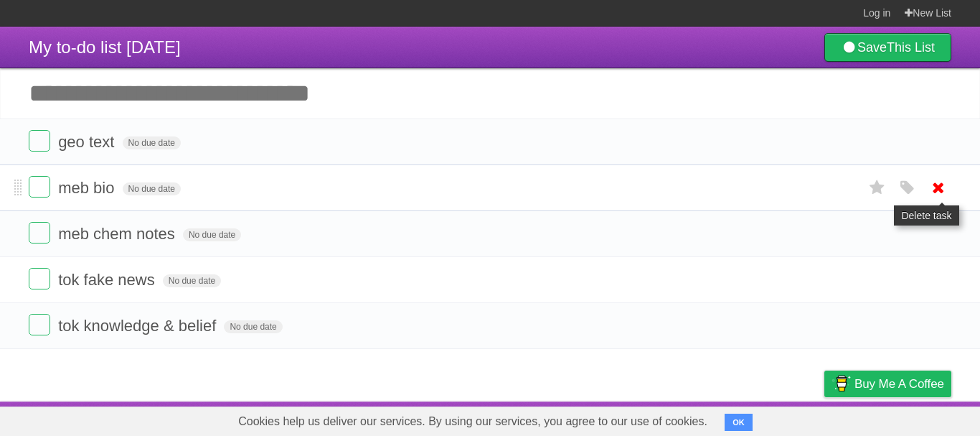  I want to click on span: Cookies help us deliver our services. By using our services, you agree to our use of cookies., so click(473, 421).